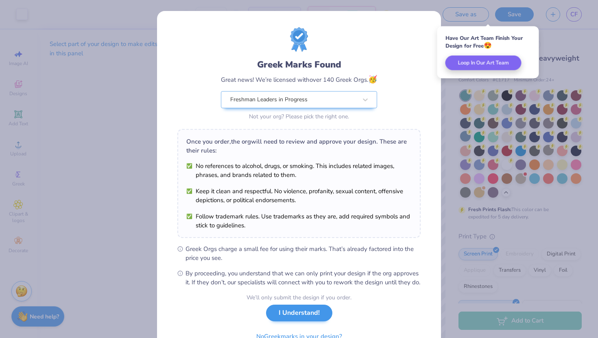 The width and height of the screenshot is (598, 338). Describe the element at coordinates (483, 63) in the screenshot. I see `button: Loop In Our Art Team` at that location.